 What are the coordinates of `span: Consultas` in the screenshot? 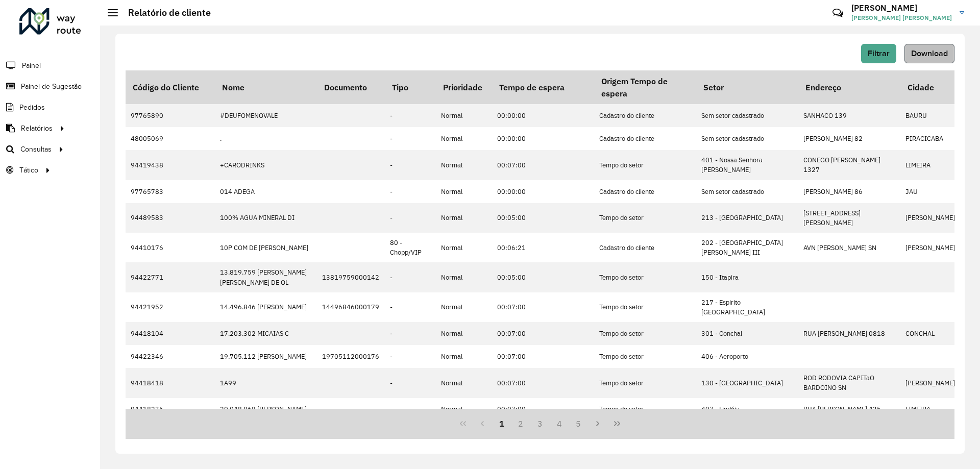 It's located at (36, 149).